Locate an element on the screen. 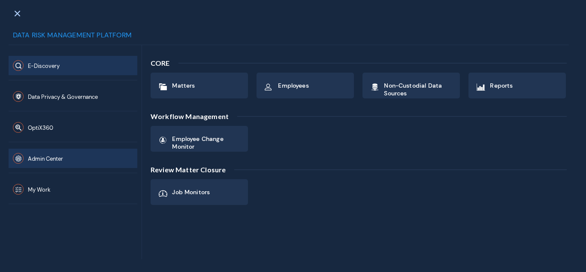 This screenshot has width=586, height=272. span: My Work is located at coordinates (39, 189).